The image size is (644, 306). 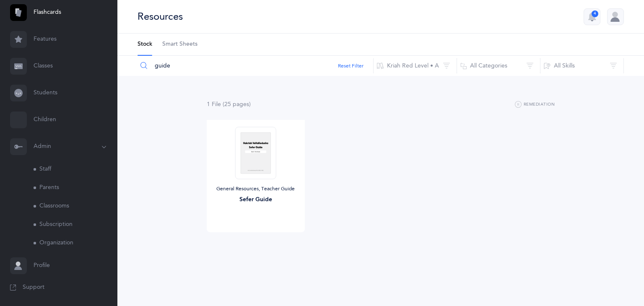 I want to click on button: Reset Filter, so click(x=350, y=66).